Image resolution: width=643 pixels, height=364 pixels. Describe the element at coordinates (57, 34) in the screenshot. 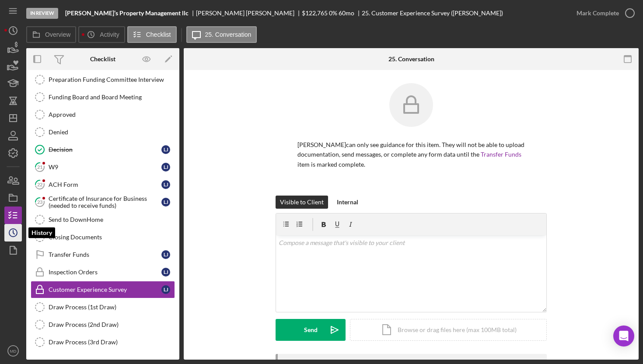

I see `label: Overview` at that location.